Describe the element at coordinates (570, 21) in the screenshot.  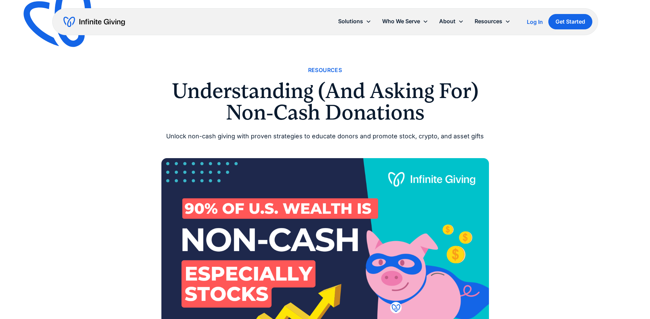
I see `a: Get Started` at that location.